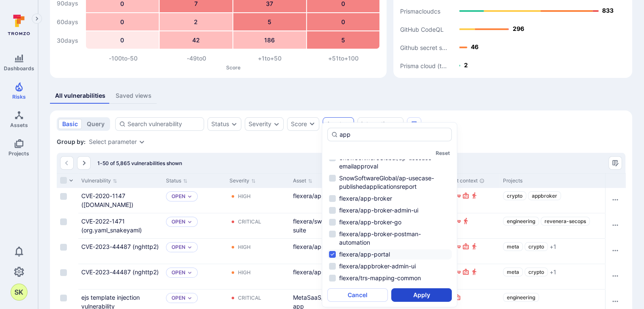  What do you see at coordinates (113, 142) in the screenshot?
I see `button: Select parameter` at bounding box center [113, 142].